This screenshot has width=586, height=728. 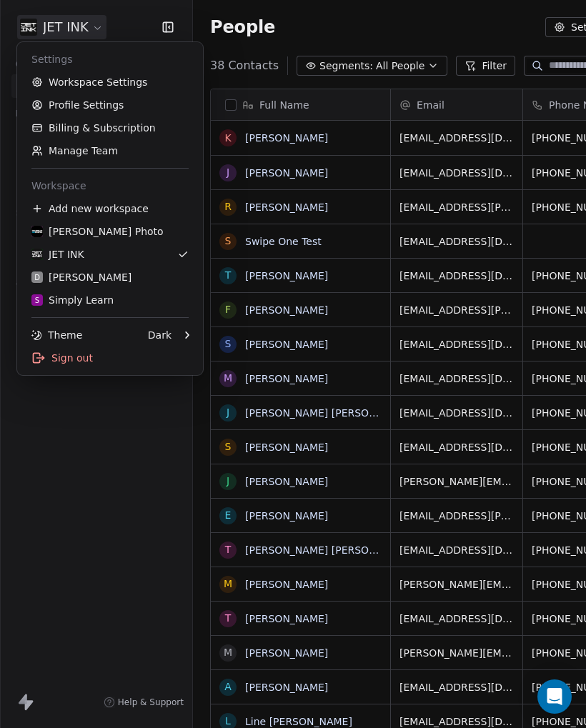 I want to click on a: Billing & Subscription, so click(x=110, y=128).